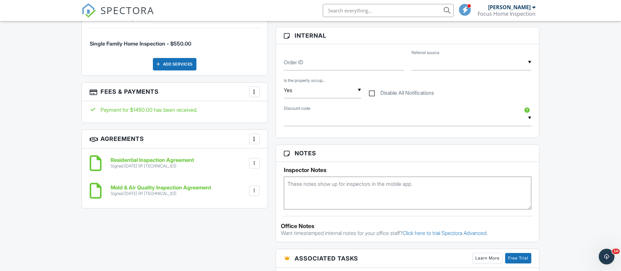 The width and height of the screenshot is (621, 271). I want to click on li: Service: Single Family Home Inspection, so click(174, 40).